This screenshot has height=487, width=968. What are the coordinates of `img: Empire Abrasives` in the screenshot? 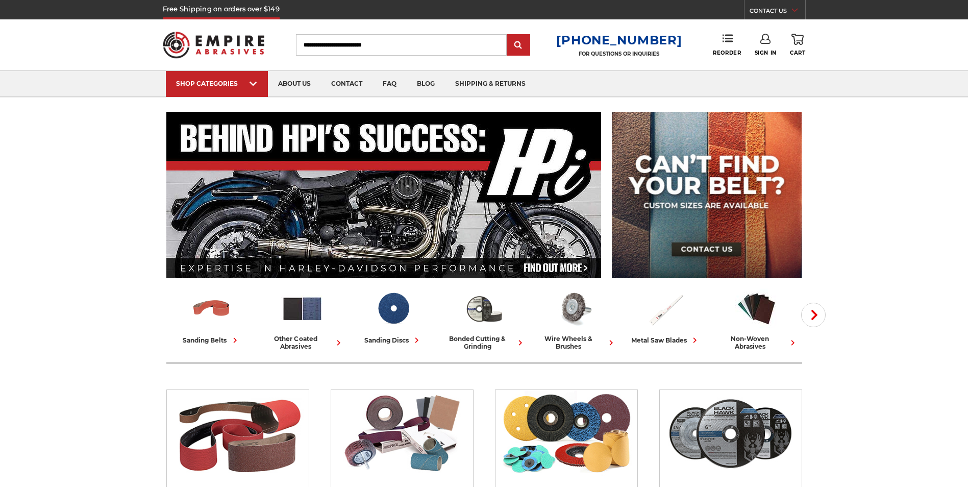 It's located at (214, 45).